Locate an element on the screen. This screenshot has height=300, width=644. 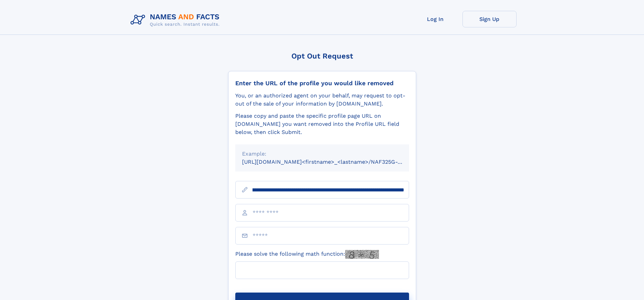
img: Logo Names and Facts is located at coordinates (176, 20).